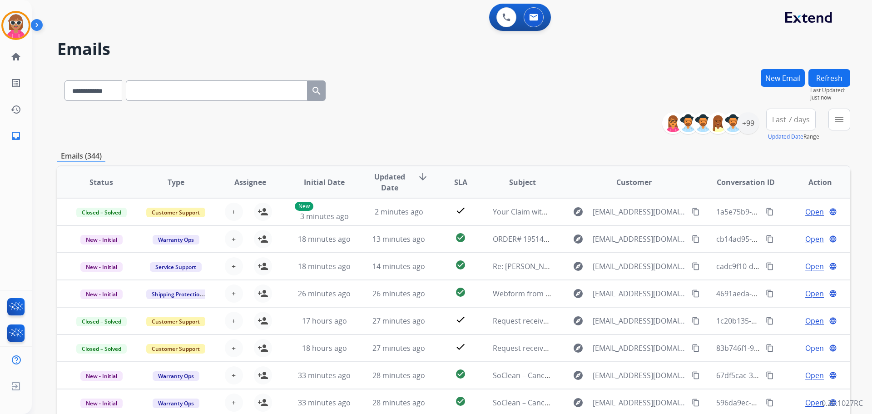 This screenshot has width=872, height=414. I want to click on img: avatar, so click(16, 25).